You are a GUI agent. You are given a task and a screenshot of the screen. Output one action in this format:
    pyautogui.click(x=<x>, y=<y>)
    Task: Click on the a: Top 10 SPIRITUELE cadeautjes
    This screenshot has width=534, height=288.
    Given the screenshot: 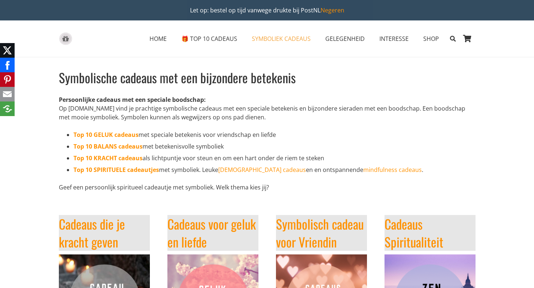 What is the action you would take?
    pyautogui.click(x=116, y=170)
    